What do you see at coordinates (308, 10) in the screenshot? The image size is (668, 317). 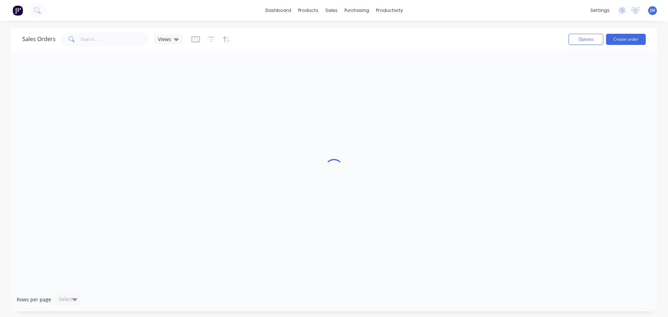 I see `div: products` at bounding box center [308, 10].